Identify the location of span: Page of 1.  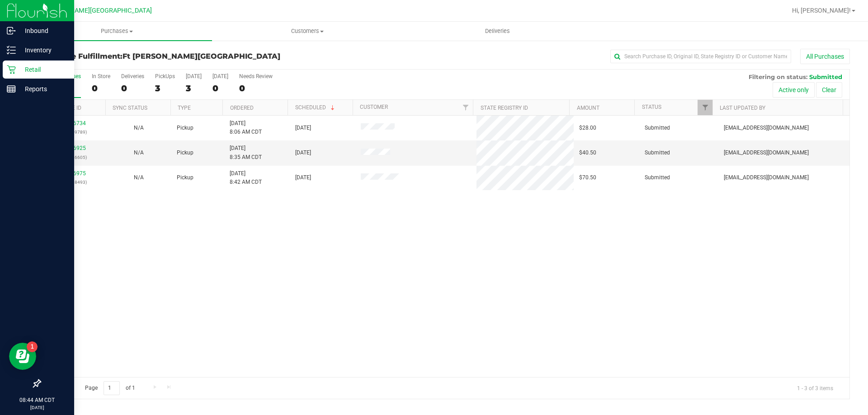
(109, 388).